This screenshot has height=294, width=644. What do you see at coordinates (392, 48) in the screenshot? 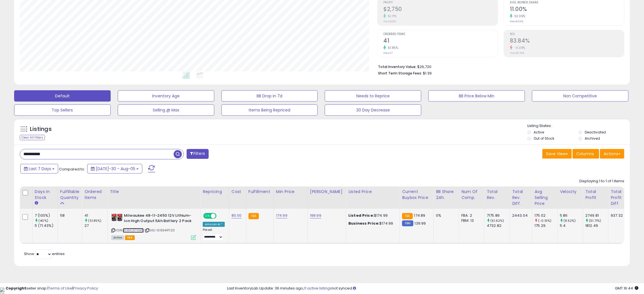
I see `small: 51.85%` at bounding box center [392, 48].